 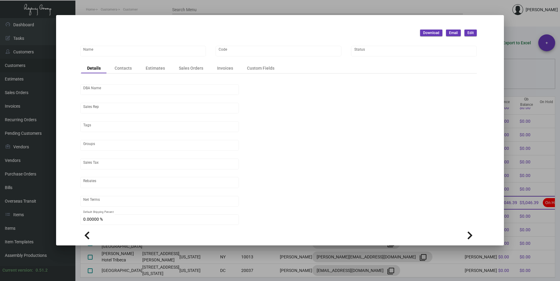 What do you see at coordinates (191, 68) in the screenshot?
I see `div: Sales Orders` at bounding box center [191, 68].